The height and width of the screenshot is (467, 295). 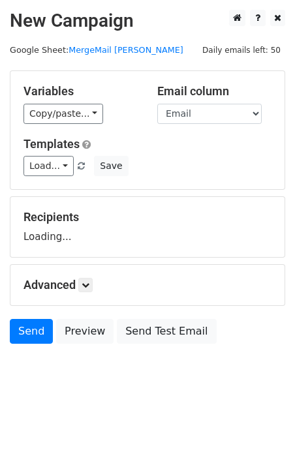 What do you see at coordinates (214, 91) in the screenshot?
I see `h5: Email column` at bounding box center [214, 91].